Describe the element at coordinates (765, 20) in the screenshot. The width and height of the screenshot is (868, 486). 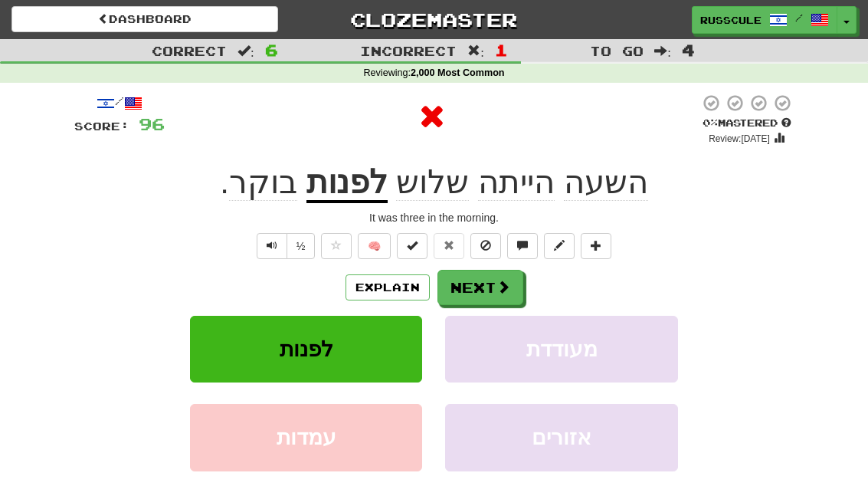
I see `a: russcule /` at that location.